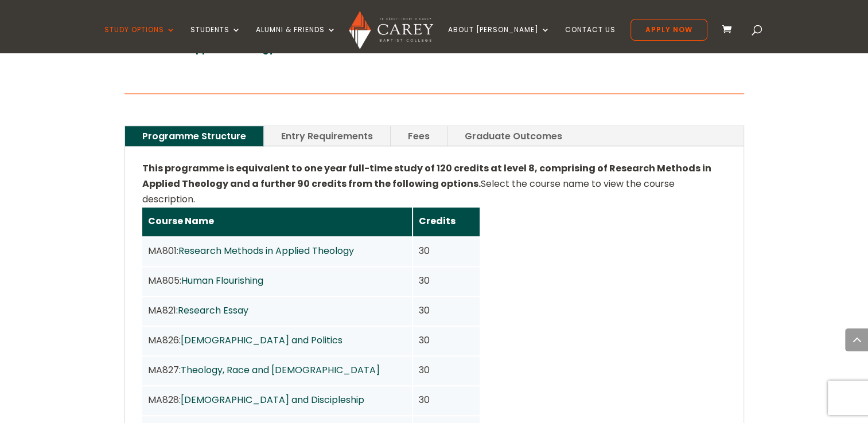 Image resolution: width=868 pixels, height=423 pixels. What do you see at coordinates (669, 30) in the screenshot?
I see `a: Apply Now` at bounding box center [669, 30].